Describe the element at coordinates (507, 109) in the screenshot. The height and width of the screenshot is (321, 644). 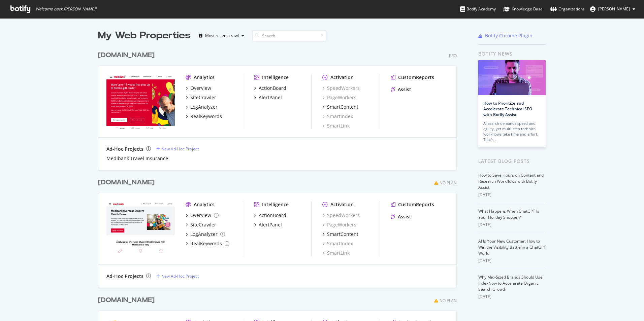
I see `a: How to Prioritize and Accelerate Technical SEO with Botify Assist` at that location.